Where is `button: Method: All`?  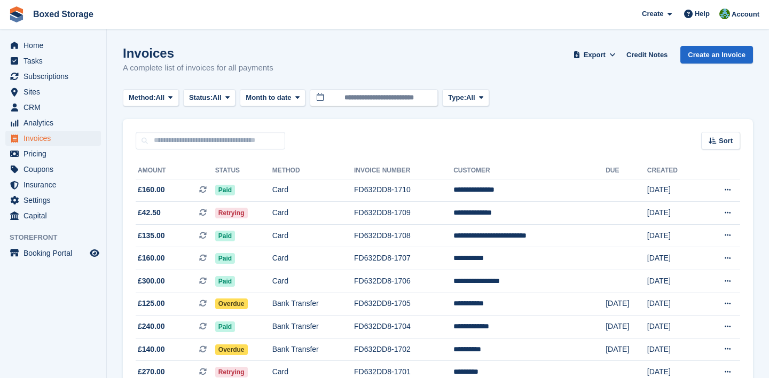
button: Method: All is located at coordinates (151, 98).